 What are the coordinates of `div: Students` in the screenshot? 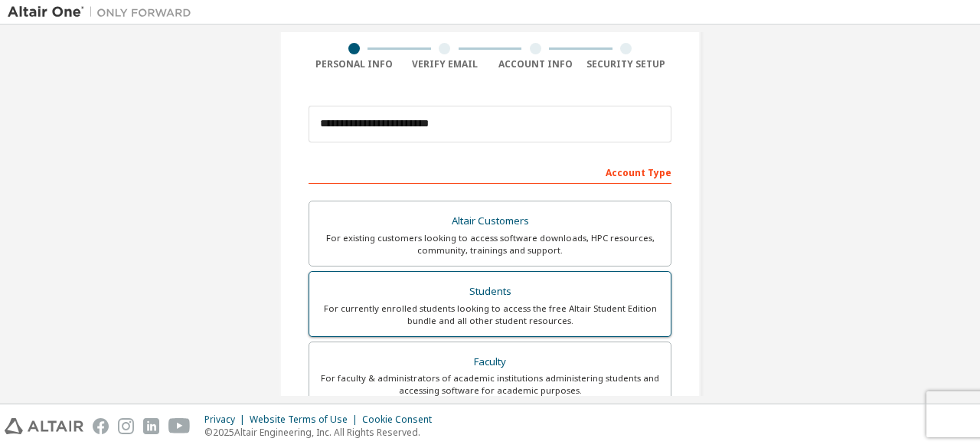 It's located at (490, 292).